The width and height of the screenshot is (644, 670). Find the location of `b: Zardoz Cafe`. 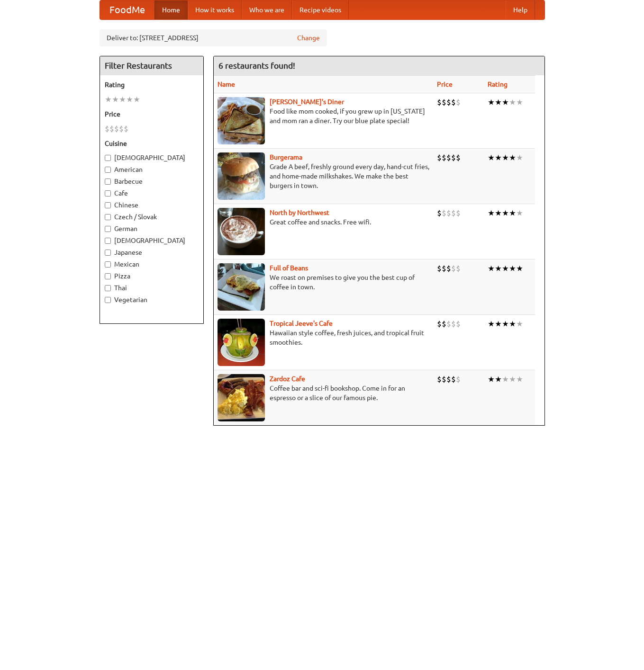

b: Zardoz Cafe is located at coordinates (287, 379).